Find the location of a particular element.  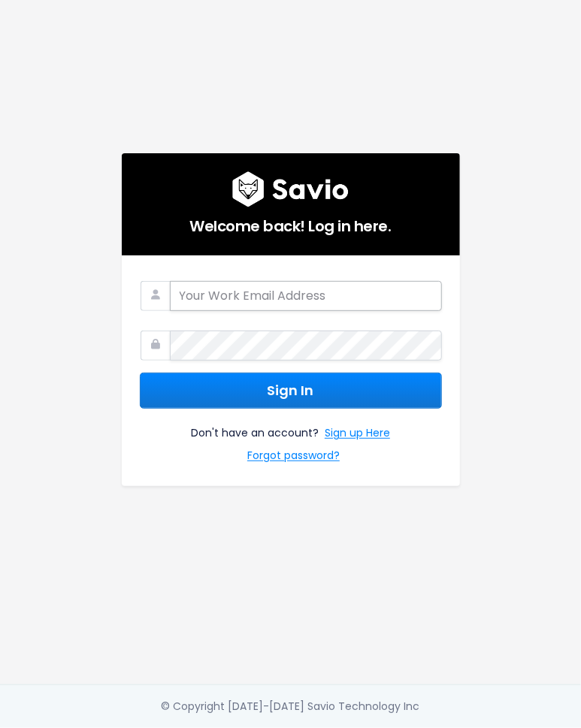

a: Sign up Here is located at coordinates (357, 434).